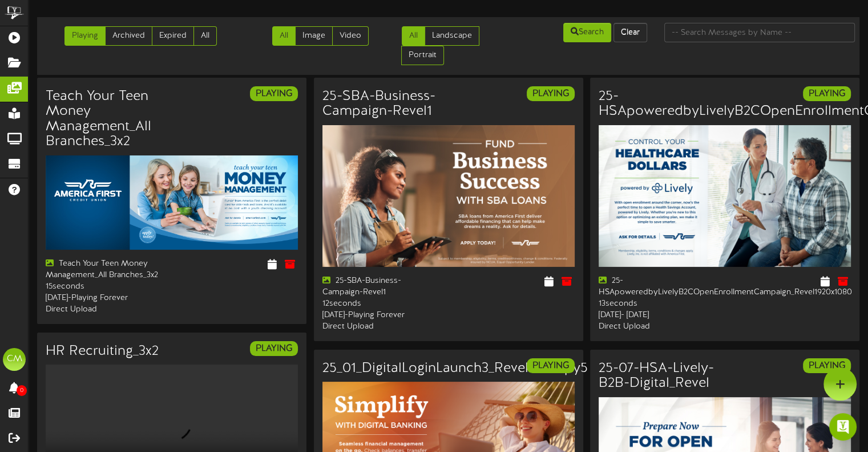 Image resolution: width=868 pixels, height=452 pixels. What do you see at coordinates (314, 36) in the screenshot?
I see `a: Image` at bounding box center [314, 36].